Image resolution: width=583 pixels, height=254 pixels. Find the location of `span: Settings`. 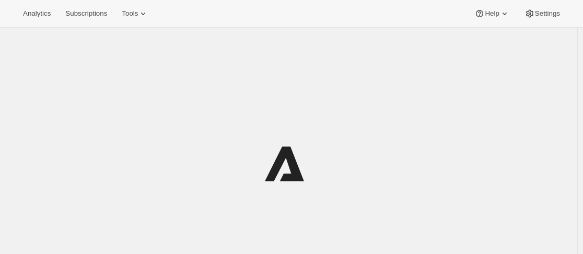

span: Settings is located at coordinates (547, 14).